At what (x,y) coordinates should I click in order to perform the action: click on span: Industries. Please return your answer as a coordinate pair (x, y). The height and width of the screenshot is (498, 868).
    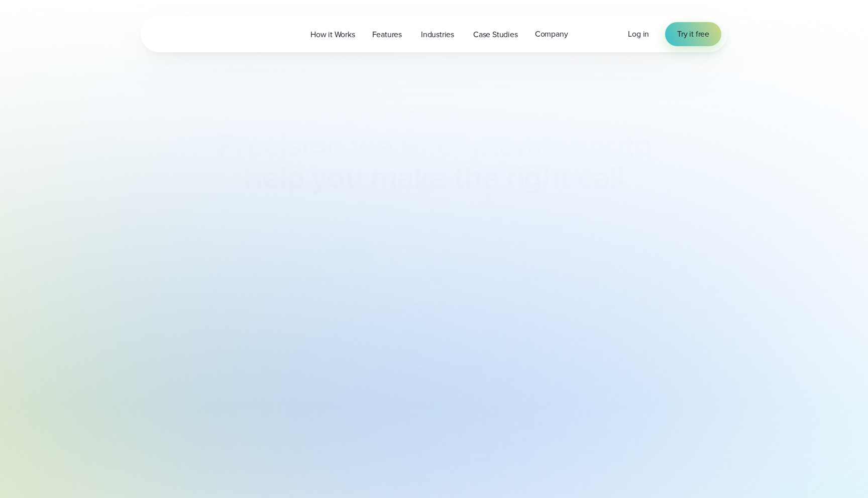
    Looking at the image, I should click on (438, 35).